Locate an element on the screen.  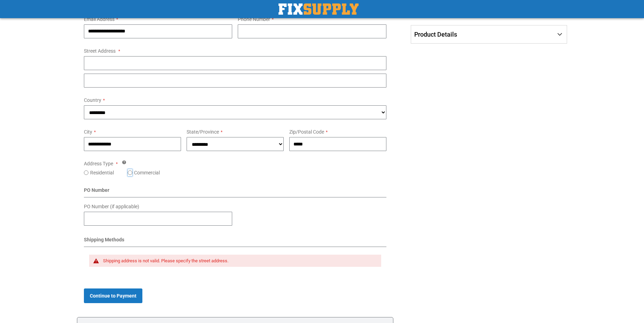
span: Product Details is located at coordinates (435, 34).